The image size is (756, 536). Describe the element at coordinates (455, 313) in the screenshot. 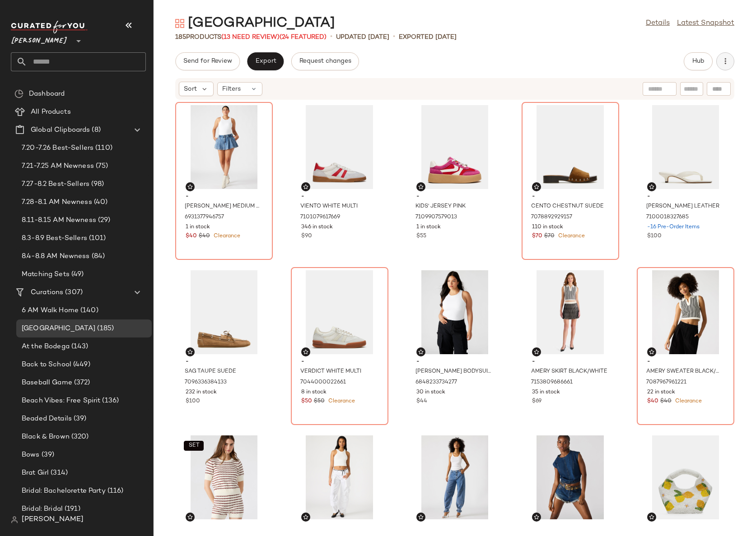

I see `img: STEVEMADDEN_APPAREL_BN105847_WHITE_0025.jpg` at that location.